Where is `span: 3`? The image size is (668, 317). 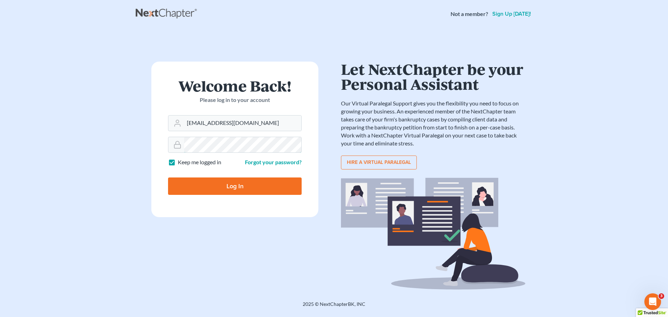
span: 3 is located at coordinates (662, 296).